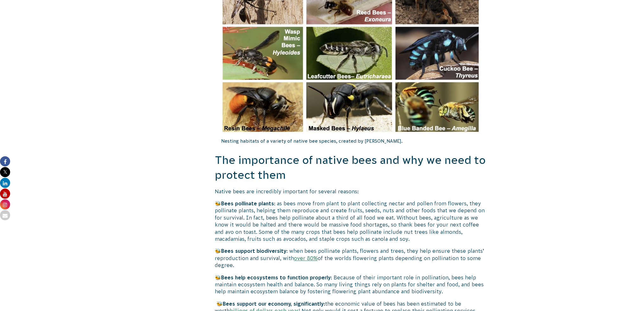 This screenshot has width=644, height=311. What do you see at coordinates (305, 259) in the screenshot?
I see `a: over 80%` at bounding box center [305, 259].